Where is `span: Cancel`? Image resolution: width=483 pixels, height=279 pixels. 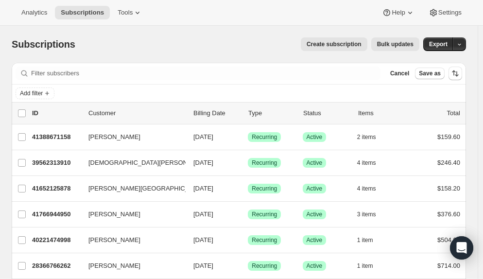 span: Cancel is located at coordinates (400, 73).